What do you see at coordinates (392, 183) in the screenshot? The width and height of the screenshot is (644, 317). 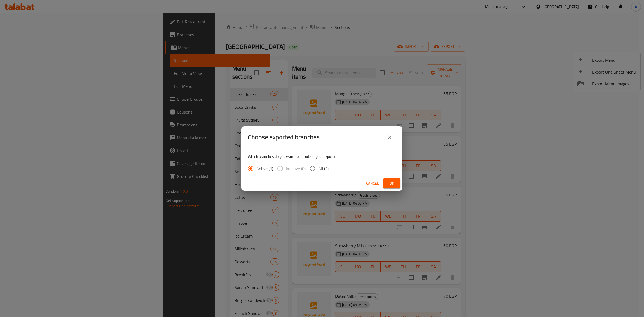 I see `button: Ok` at bounding box center [392, 183].